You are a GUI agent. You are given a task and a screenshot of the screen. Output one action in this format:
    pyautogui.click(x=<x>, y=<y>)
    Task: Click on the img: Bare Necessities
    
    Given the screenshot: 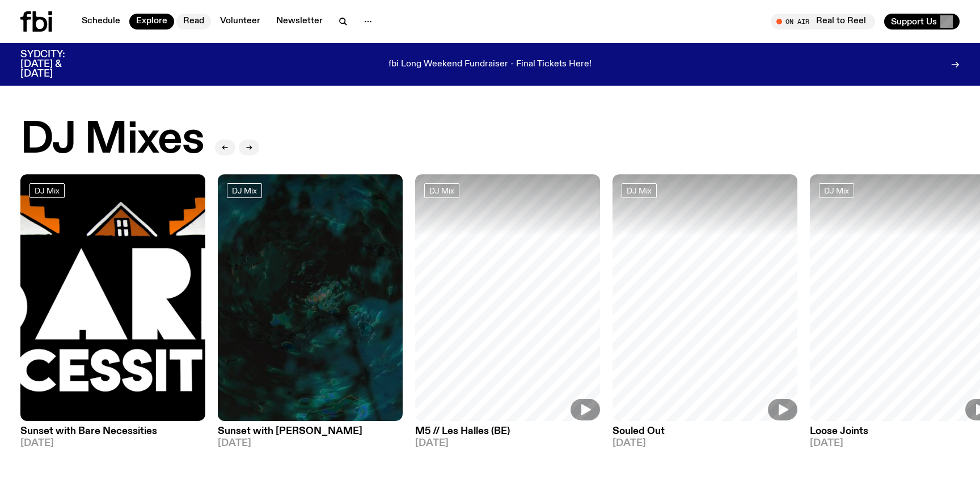 What is the action you would take?
    pyautogui.click(x=113, y=297)
    